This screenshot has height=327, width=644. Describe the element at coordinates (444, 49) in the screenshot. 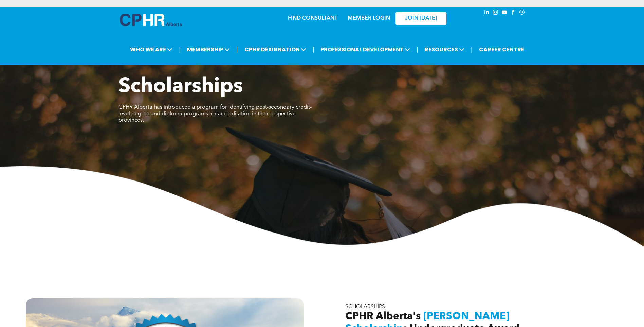

I see `span: RESOURCES` at that location.